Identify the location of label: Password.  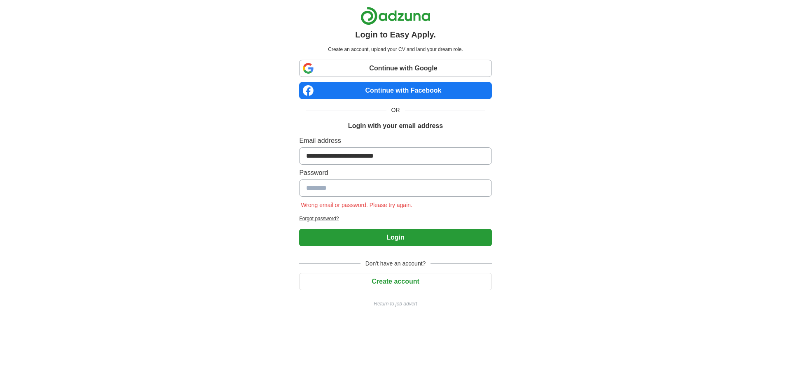
(395, 173).